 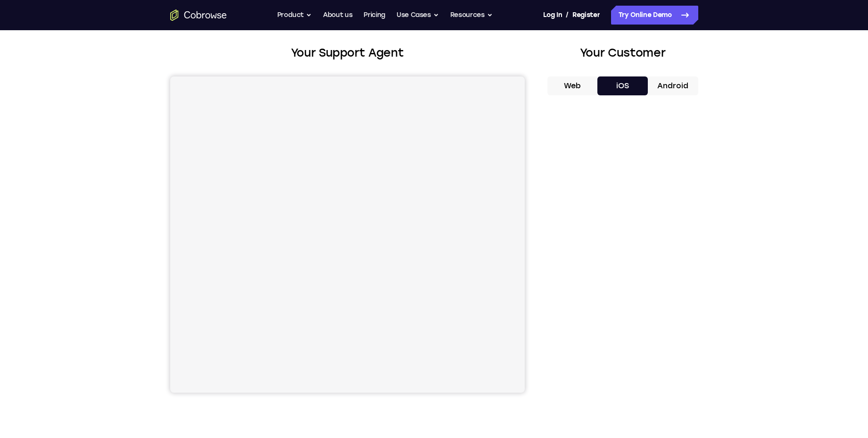 I want to click on button: Use Cases, so click(x=418, y=15).